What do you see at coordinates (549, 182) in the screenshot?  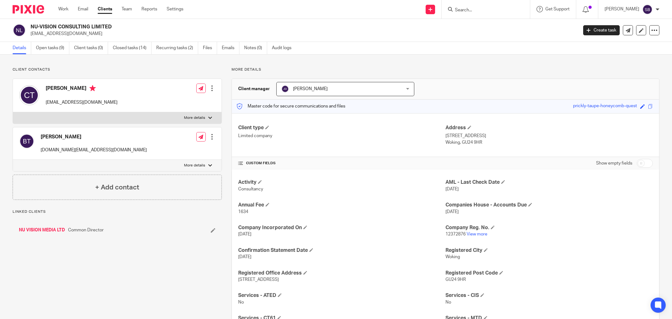 I see `h4: AML - Last Check Date` at bounding box center [549, 182].